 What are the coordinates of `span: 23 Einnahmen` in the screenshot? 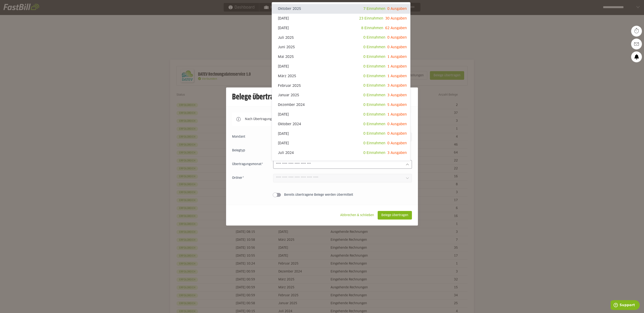 It's located at (371, 18).